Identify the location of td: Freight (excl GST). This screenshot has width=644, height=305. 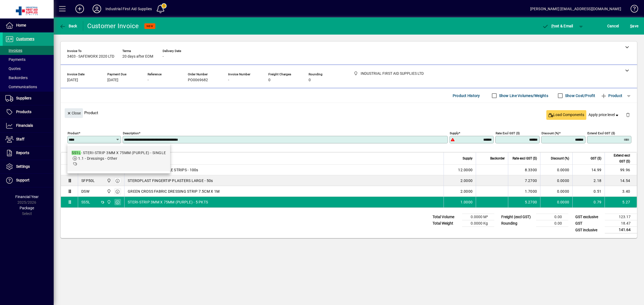
(517, 217).